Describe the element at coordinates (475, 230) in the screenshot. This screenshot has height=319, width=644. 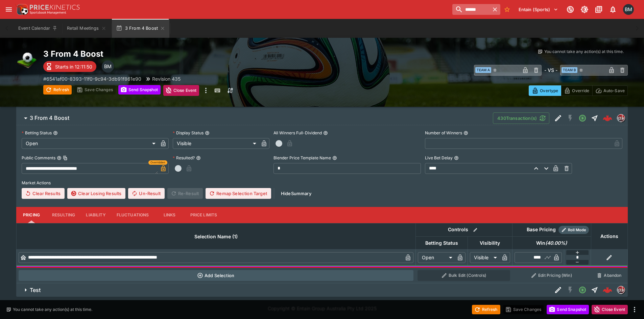
I see `button: Bulk edit` at that location.